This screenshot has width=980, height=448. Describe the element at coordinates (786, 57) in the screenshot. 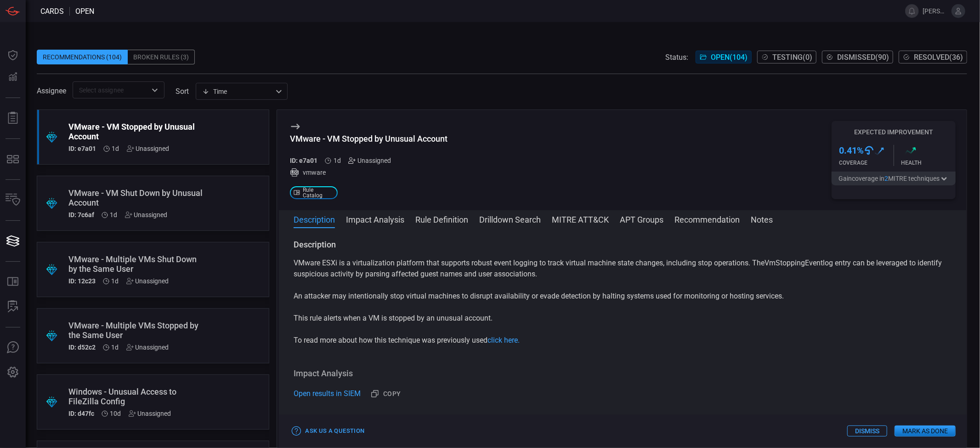

I see `button: Testing(0)` at that location.